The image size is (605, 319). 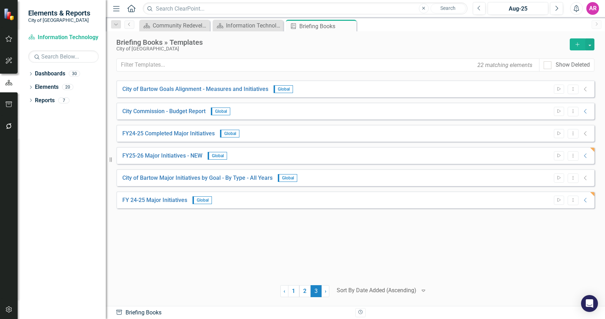 What do you see at coordinates (174, 25) in the screenshot?
I see `a: Community Redevelopment Agency Dashboard` at bounding box center [174, 25].